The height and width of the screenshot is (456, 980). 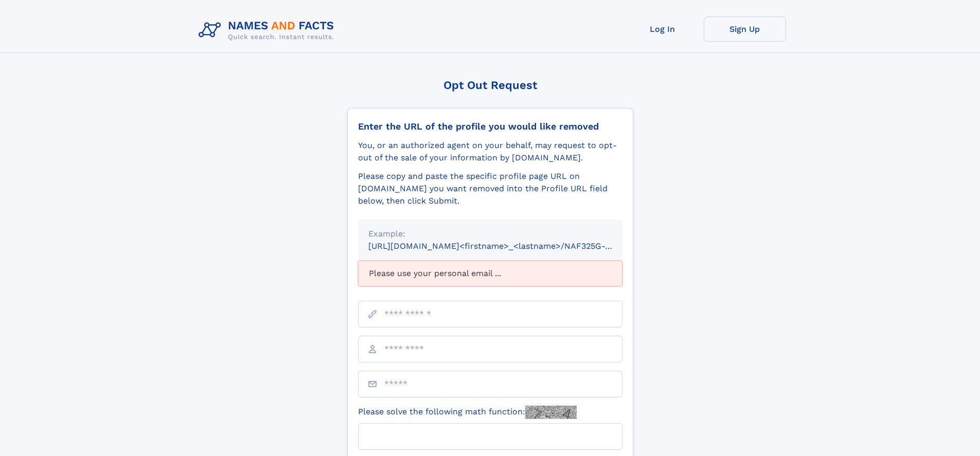 I want to click on div: Please use your personal email ..., so click(x=490, y=274).